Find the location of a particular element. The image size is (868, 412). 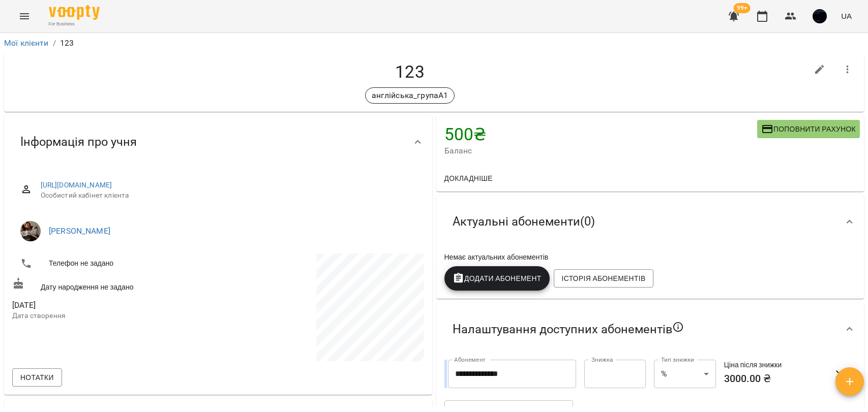

span: Актуальні абонементи ( 0 ) is located at coordinates (524, 221).